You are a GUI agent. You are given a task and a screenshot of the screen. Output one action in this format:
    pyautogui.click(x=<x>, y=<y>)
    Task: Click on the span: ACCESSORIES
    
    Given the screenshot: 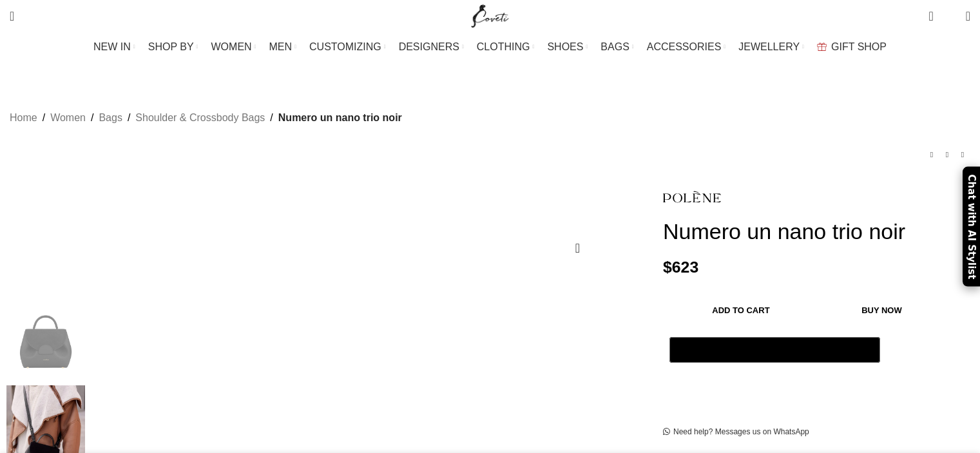 What is the action you would take?
    pyautogui.click(x=684, y=47)
    